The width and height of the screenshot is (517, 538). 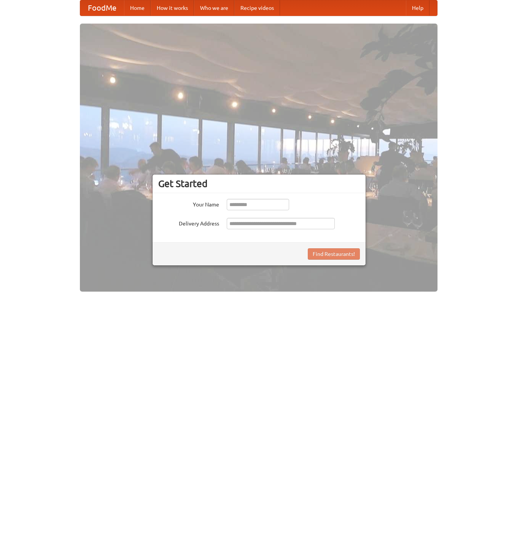 I want to click on a: Recipe videos, so click(x=257, y=8).